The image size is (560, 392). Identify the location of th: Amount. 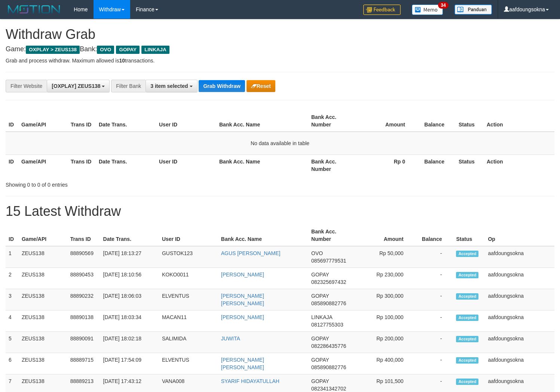
(386, 235).